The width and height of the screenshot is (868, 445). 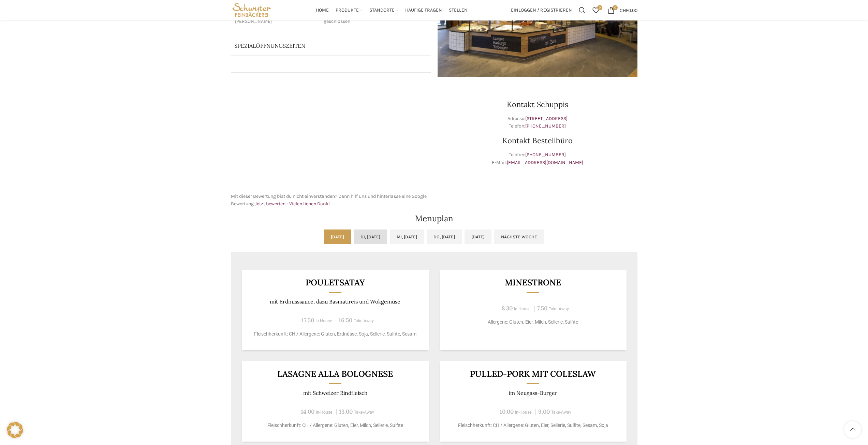 What do you see at coordinates (314, 46) in the screenshot?
I see `p: Spezialöffnungszeiten` at bounding box center [314, 46].